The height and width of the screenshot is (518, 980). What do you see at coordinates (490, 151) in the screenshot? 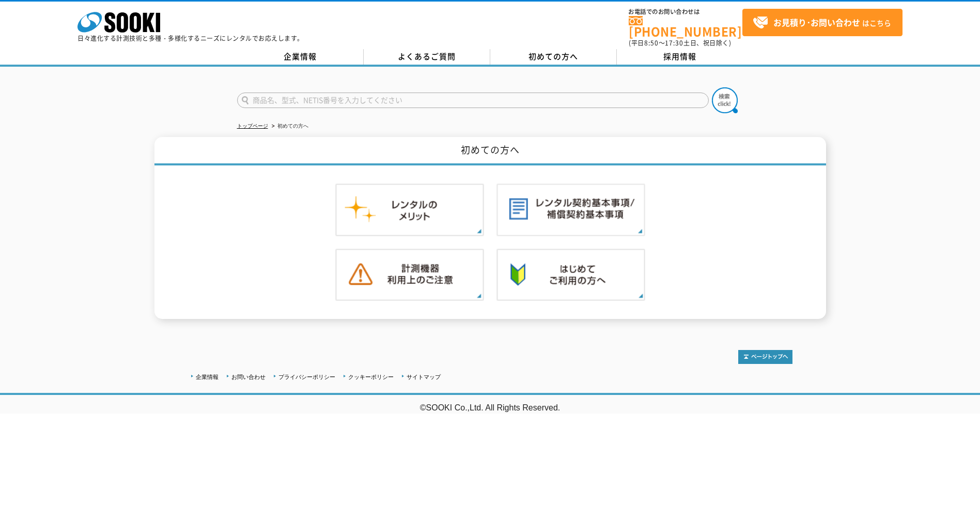
I see `h1: 初めての方へ` at bounding box center [490, 151].